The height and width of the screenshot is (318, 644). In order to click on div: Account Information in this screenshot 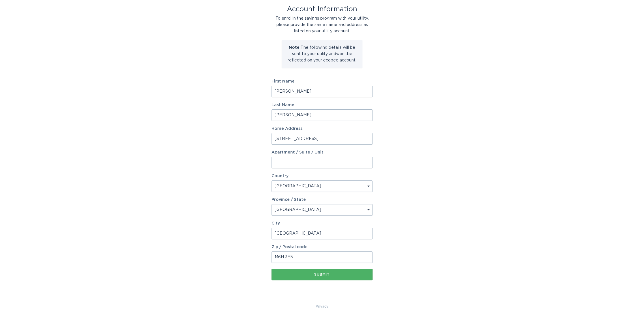, I will do `click(322, 9)`.